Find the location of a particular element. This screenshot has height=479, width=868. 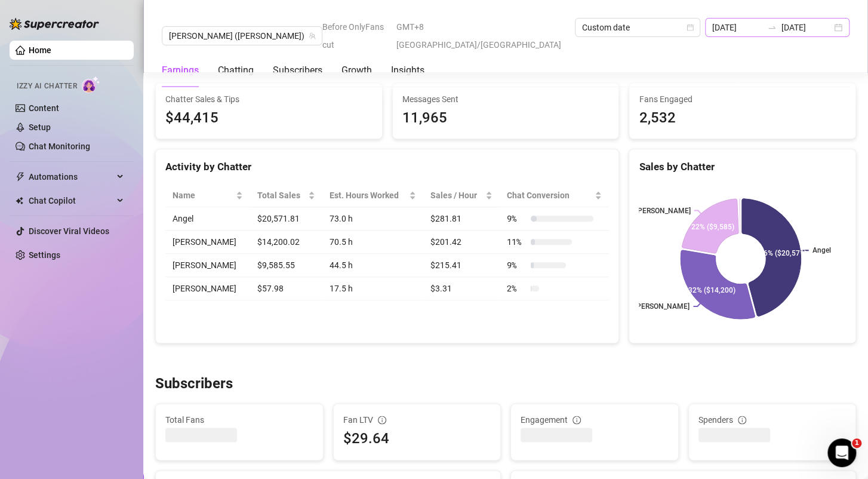

span: Jaylie (jaylietori) is located at coordinates (241, 36).